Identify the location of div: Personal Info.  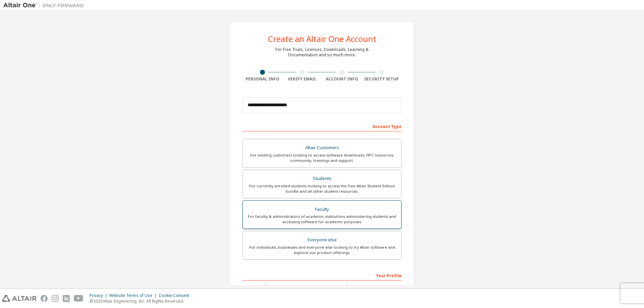
(262, 79).